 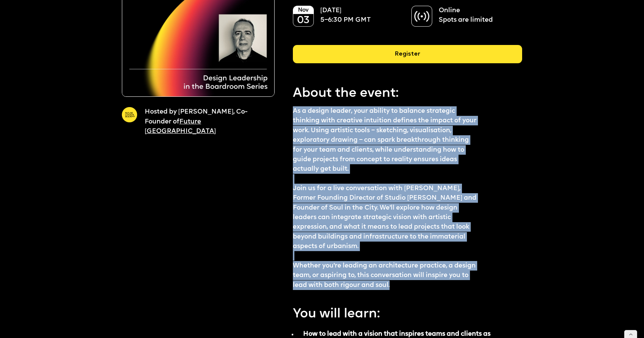 I want to click on p: You will learn:, so click(x=396, y=314).